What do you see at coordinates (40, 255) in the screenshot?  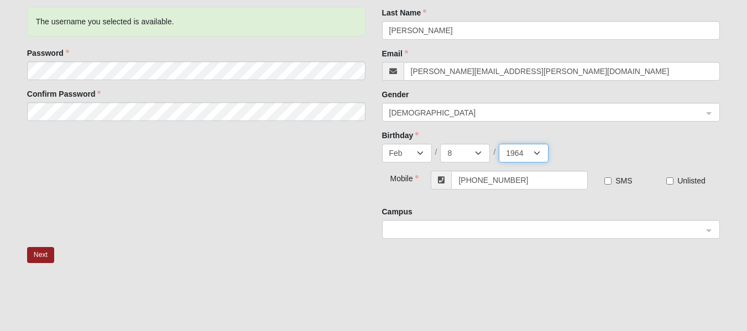 I see `button: Next` at bounding box center [40, 255].